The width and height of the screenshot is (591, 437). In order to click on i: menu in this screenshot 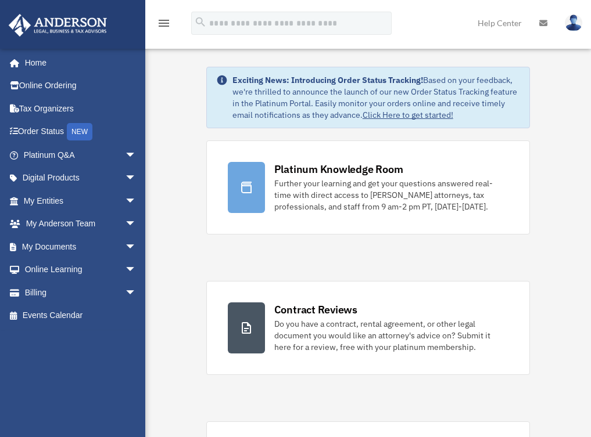, I will do `click(164, 23)`.